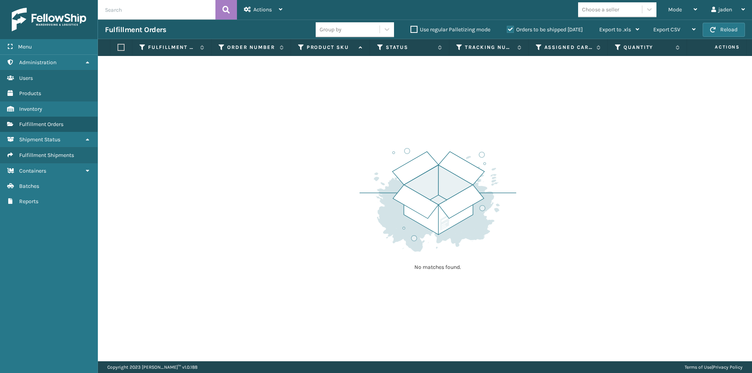 This screenshot has width=752, height=373. Describe the element at coordinates (41, 124) in the screenshot. I see `span: Fulfillment Orders` at that location.